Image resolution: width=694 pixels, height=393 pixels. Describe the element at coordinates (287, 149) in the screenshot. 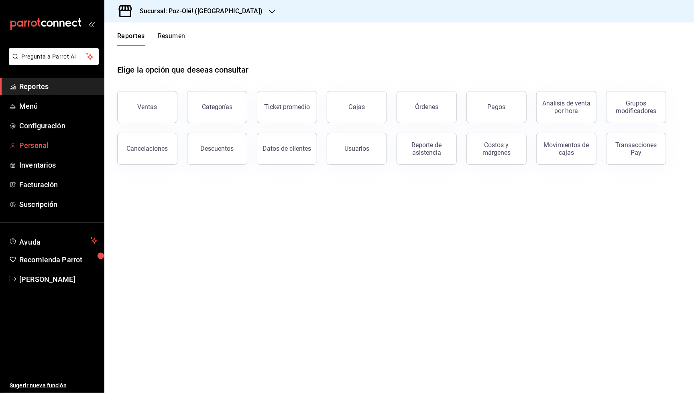

I see `div: Datos de clientes` at that location.